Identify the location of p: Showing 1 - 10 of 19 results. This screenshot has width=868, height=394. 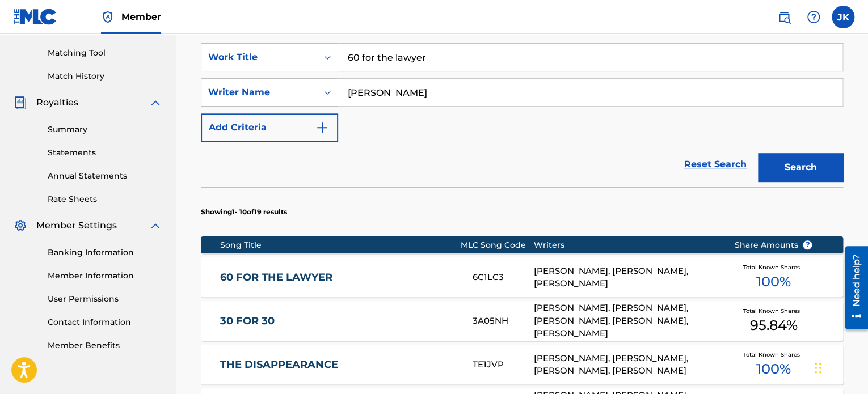
(244, 212).